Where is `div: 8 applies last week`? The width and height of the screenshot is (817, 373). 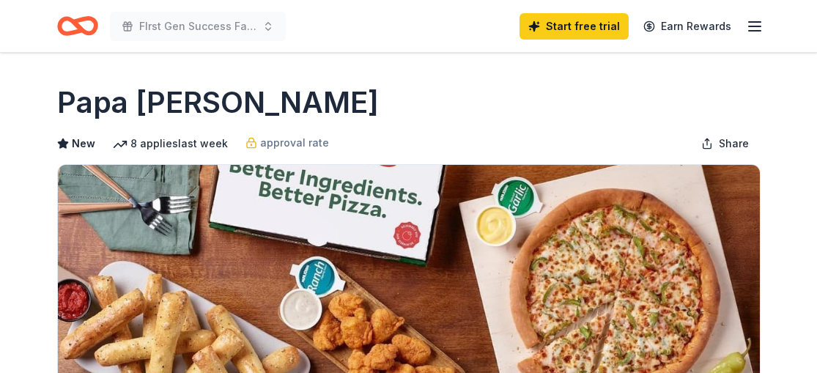
div: 8 applies last week is located at coordinates (170, 144).